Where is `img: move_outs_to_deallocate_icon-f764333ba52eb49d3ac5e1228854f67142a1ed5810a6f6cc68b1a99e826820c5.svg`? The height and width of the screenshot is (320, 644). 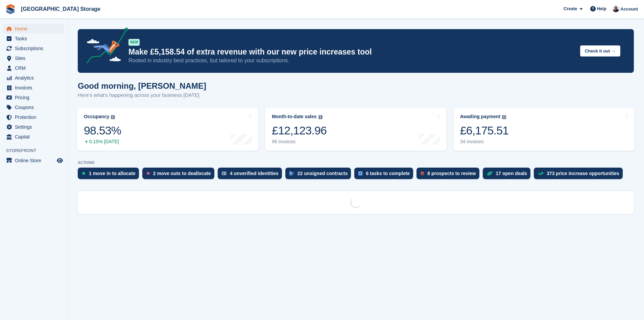
img: move_outs_to_deallocate_icon-f764333ba52eb49d3ac5e1228854f67142a1ed5810a6f6cc68b1a99e826820c5.svg is located at coordinates (148, 173).